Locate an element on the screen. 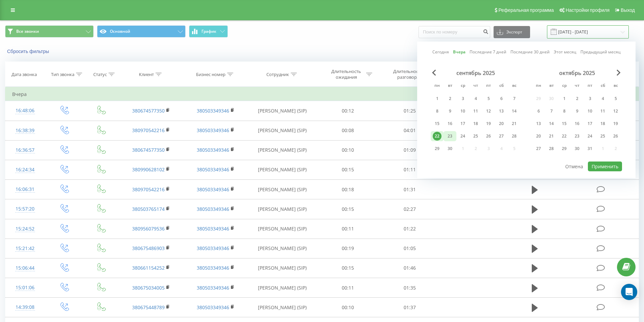 This screenshot has width=644, height=322. a: Сегодня is located at coordinates (441, 52).